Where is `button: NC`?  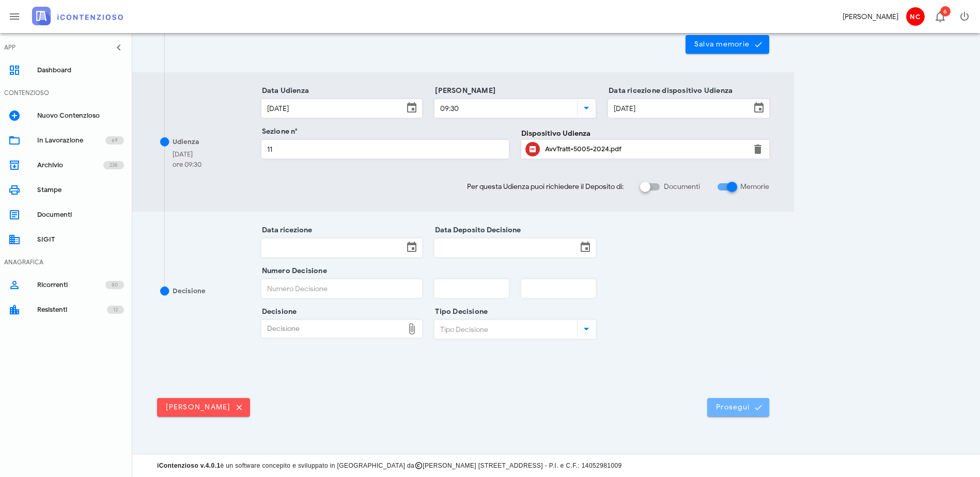 button: NC is located at coordinates (915, 17).